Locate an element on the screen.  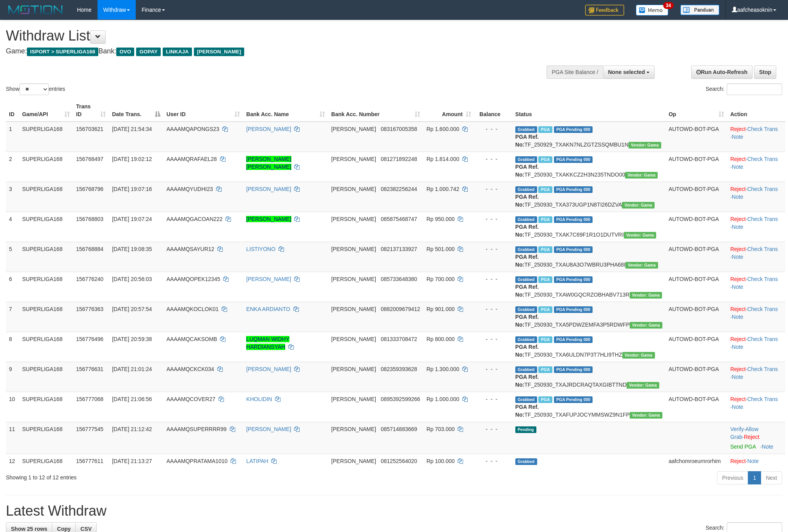
span: AAAAMQKOCLOK01 is located at coordinates (193, 310).